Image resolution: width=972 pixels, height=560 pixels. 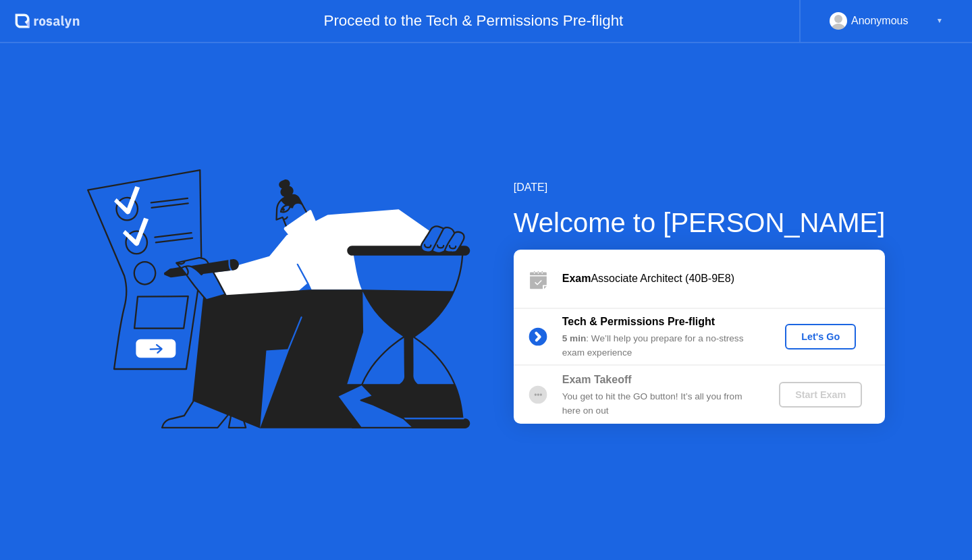 I want to click on div: You get to hit the GO button! It’s all you from here on out, so click(x=660, y=404).